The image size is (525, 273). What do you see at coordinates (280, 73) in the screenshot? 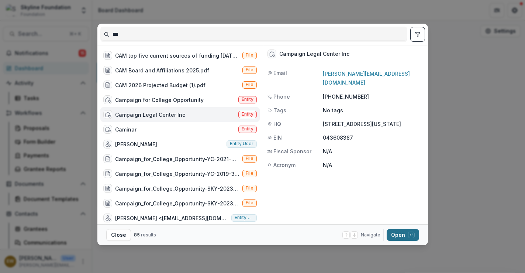
I see `span: Email` at bounding box center [280, 73].